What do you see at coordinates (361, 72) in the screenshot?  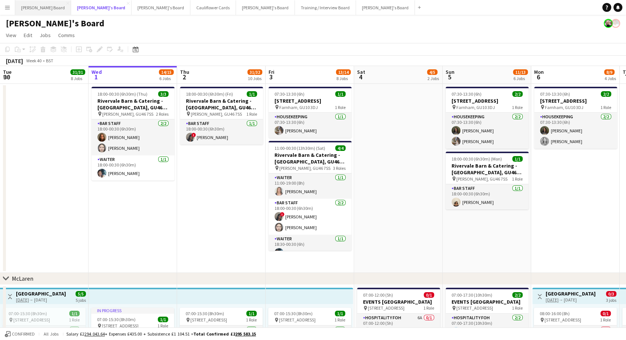 I see `span: Sat` at bounding box center [361, 72].